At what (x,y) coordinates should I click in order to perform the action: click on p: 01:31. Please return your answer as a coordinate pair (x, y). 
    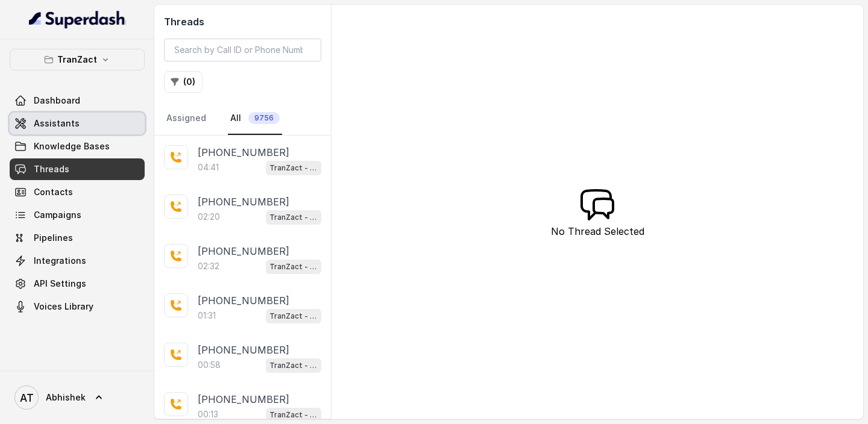
    Looking at the image, I should click on (207, 316).